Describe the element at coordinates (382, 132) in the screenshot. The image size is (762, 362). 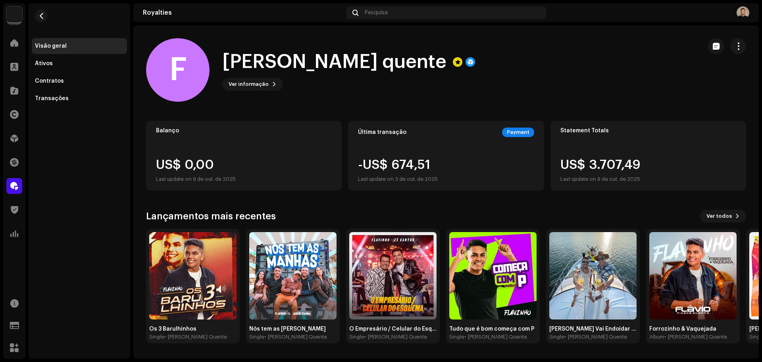
I see `div: Última transação` at that location.